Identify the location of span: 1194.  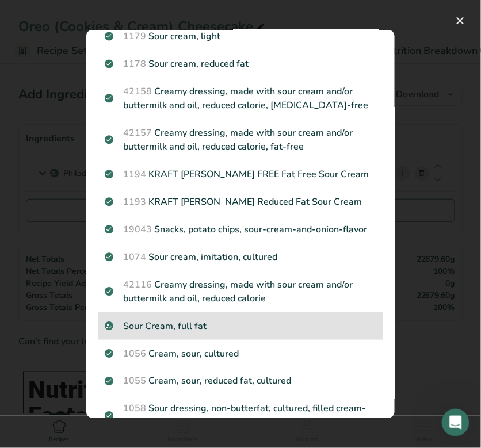
(134, 174).